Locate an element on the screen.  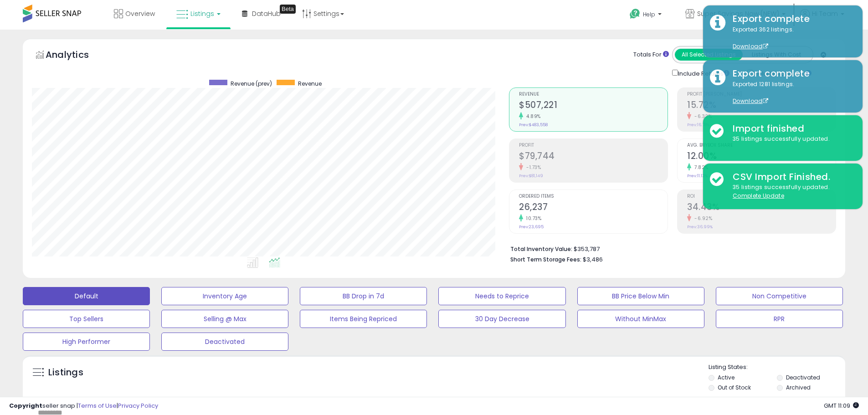
div: Totals For is located at coordinates (651, 55).